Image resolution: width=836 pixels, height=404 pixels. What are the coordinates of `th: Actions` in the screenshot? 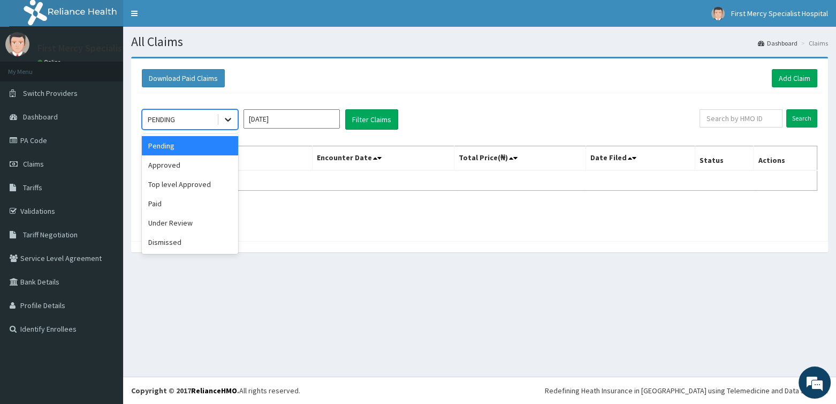 It's located at (785, 158).